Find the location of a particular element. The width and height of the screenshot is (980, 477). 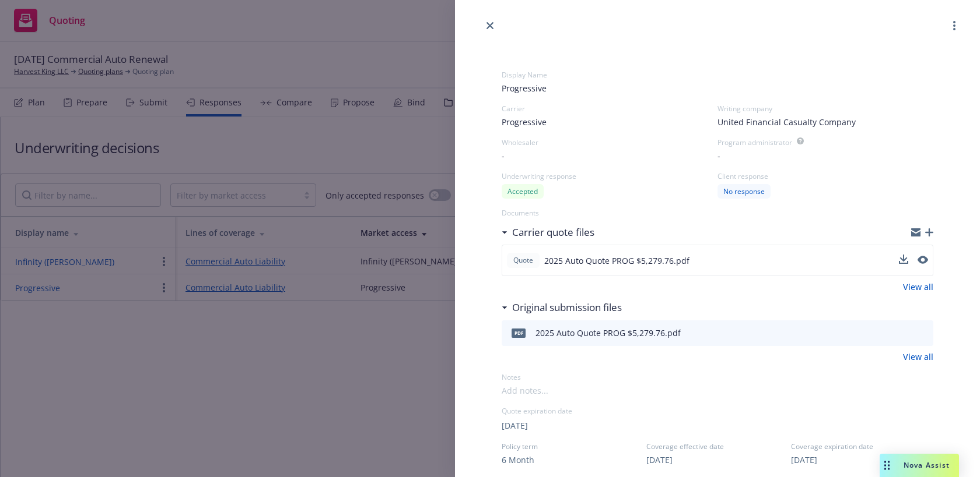

h3: Carrier quote files is located at coordinates (553, 233).